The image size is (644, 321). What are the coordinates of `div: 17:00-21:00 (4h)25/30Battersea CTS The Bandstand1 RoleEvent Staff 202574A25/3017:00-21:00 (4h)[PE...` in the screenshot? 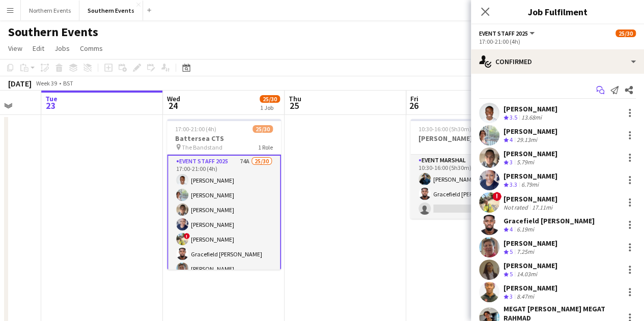 It's located at (224, 195).